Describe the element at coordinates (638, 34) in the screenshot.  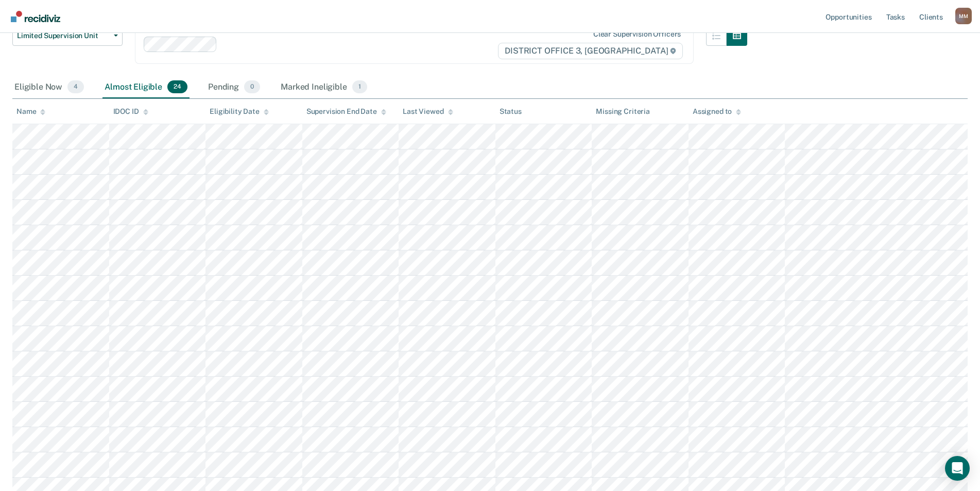
I see `div: Clear supervision officers` at that location.